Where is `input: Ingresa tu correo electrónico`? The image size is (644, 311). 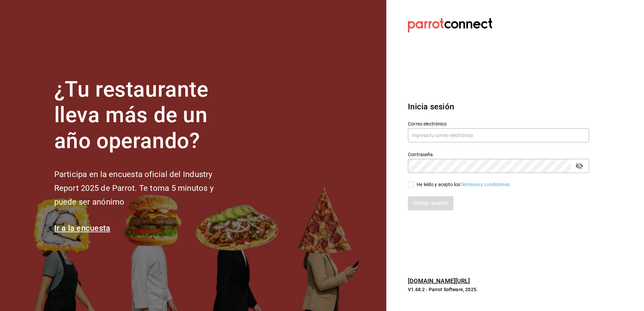
input: Ingresa tu correo electrónico is located at coordinates (499, 136).